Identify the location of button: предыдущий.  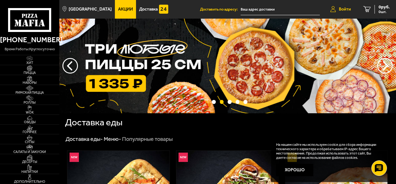
(385, 66).